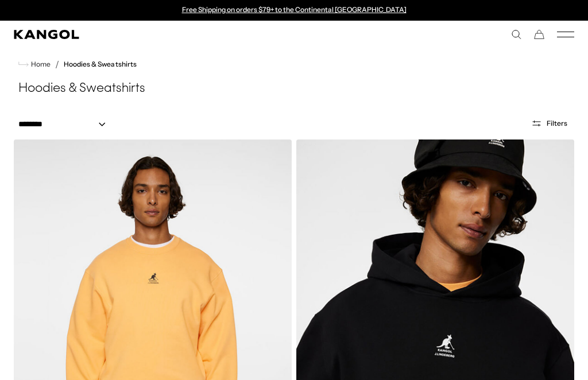  What do you see at coordinates (294, 10) in the screenshot?
I see `div: Announcement` at bounding box center [294, 10].